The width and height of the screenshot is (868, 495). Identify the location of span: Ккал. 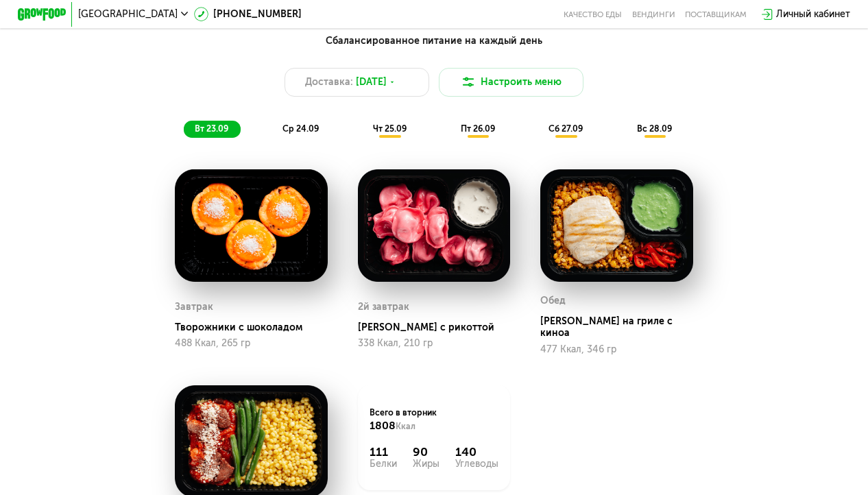
(405, 426).